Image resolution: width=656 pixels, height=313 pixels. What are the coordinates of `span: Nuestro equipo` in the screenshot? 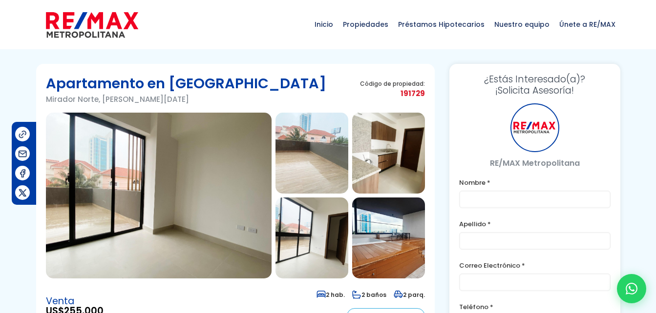 It's located at (522, 24).